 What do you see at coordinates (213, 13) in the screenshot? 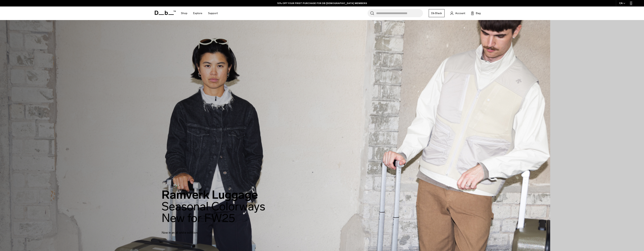
I see `a: Support` at bounding box center [213, 13].